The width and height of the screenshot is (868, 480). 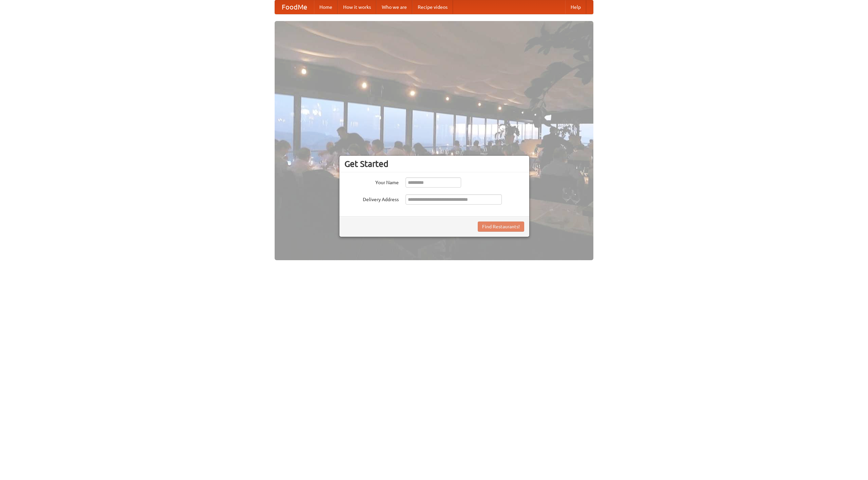 I want to click on label: Your Name, so click(x=372, y=182).